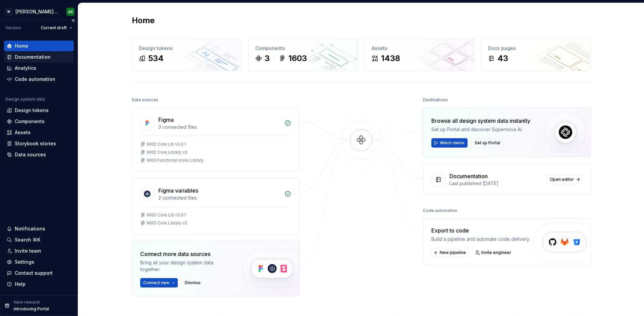  Describe the element at coordinates (39, 68) in the screenshot. I see `a: Analytics` at that location.